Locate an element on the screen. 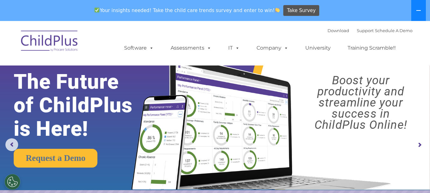 This screenshot has width=430, height=193. rs-layer: The Future of ChildPlus is Here! is located at coordinates (82, 105).